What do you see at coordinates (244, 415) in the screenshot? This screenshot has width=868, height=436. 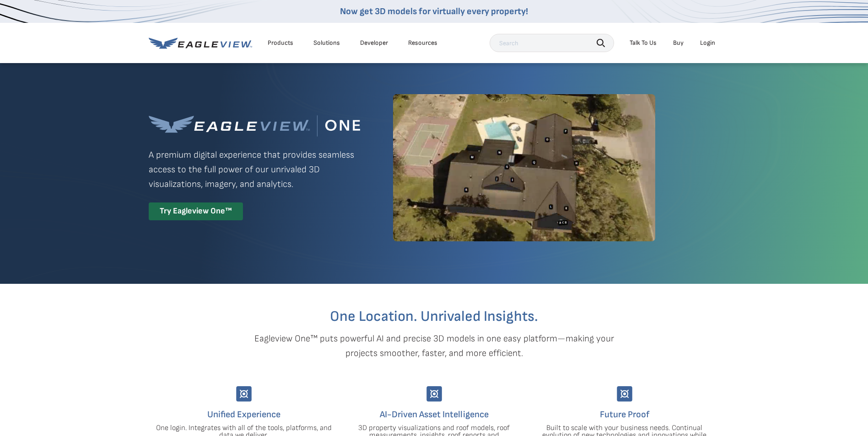 I see `h4: Unified Experience` at bounding box center [244, 415].